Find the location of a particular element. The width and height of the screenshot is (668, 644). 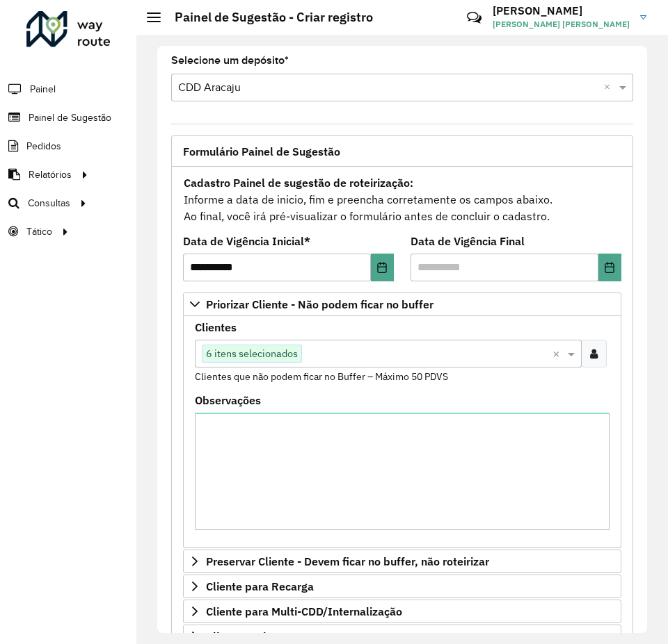

span: Painel de Sugestão is located at coordinates (69, 118).